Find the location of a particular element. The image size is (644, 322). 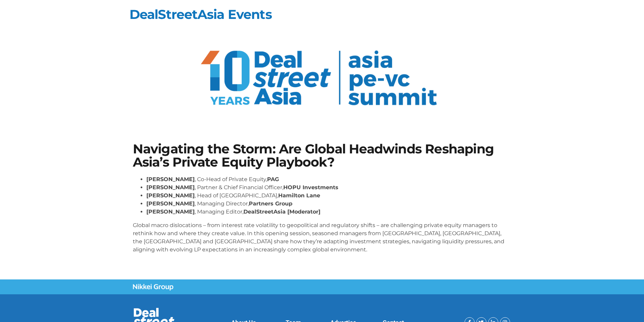

li: , Managing Director, is located at coordinates (329, 204).